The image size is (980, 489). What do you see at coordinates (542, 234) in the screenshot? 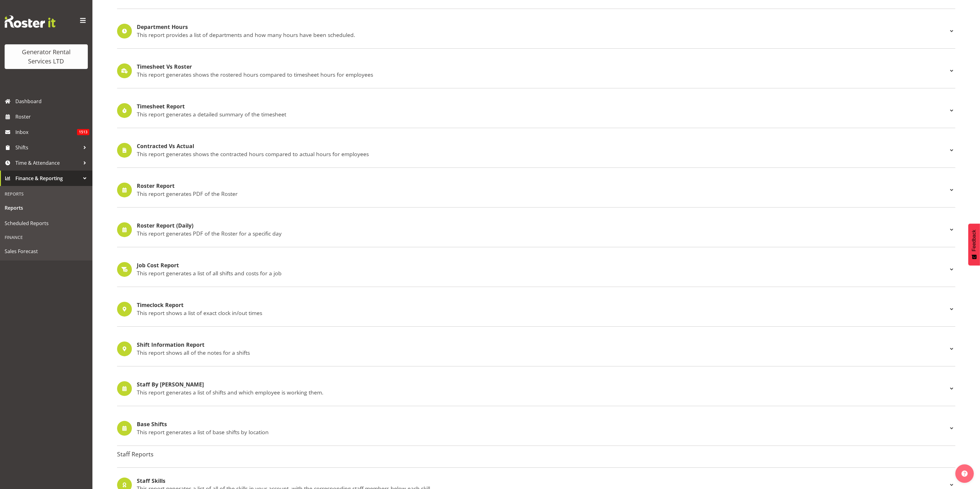
I see `p: This report generates PDF of the Roster for a specific day` at bounding box center [542, 234].